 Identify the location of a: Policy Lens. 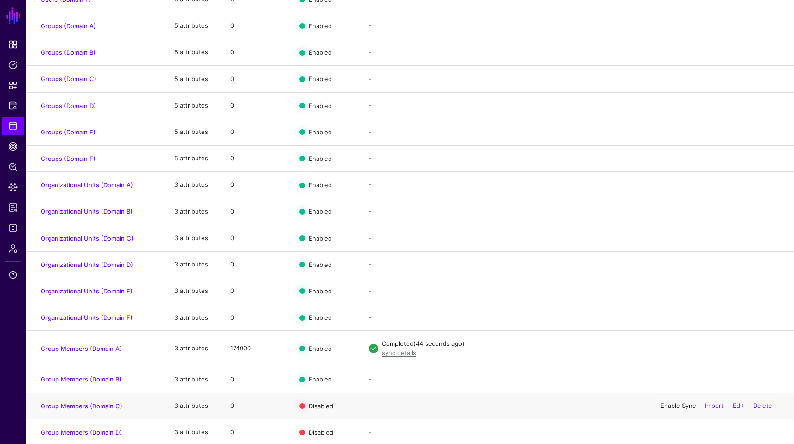
(13, 167).